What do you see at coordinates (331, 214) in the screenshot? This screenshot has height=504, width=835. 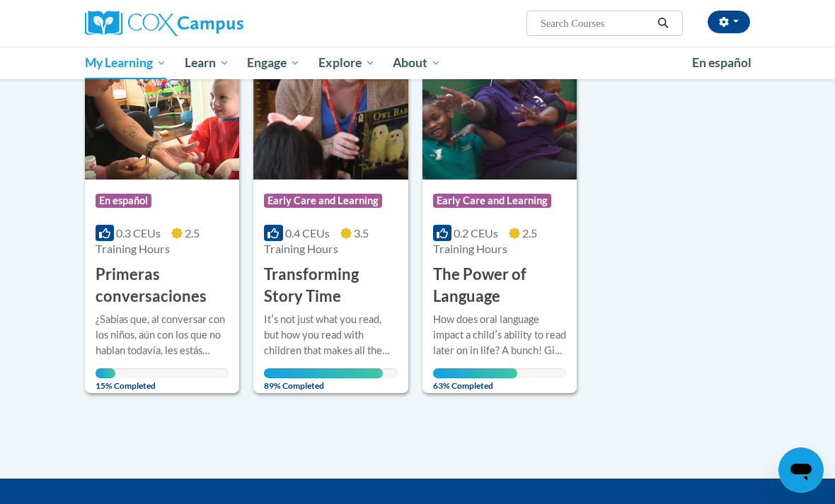 I see `a: Course LogoEarly Care and Learning0.4 CEUs3.5 Training Hours Transforming Story TimeItʹs not just...` at bounding box center [331, 214].